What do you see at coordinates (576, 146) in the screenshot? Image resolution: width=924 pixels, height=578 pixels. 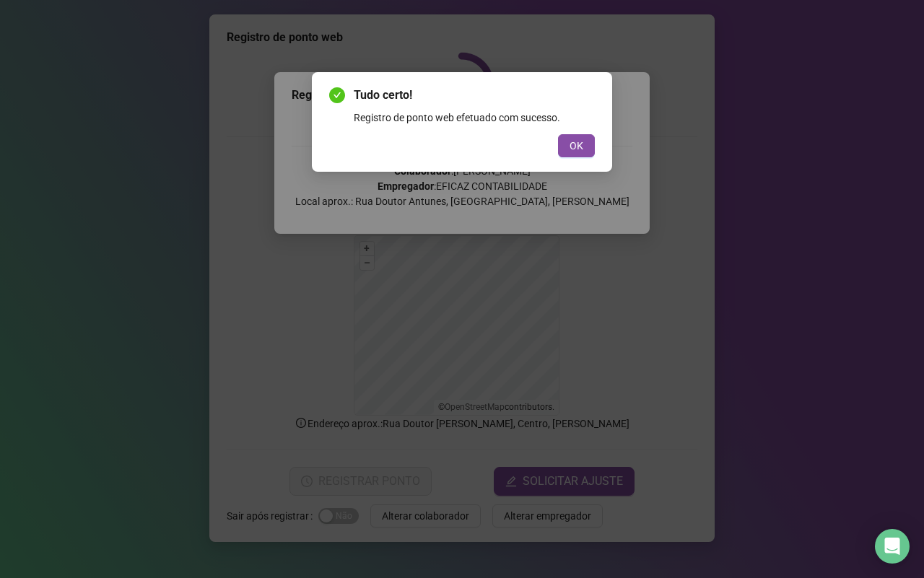 I see `span: OK` at bounding box center [576, 146].